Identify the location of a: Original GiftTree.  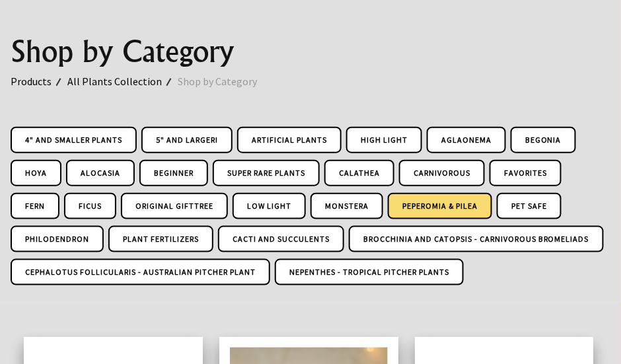
(174, 206).